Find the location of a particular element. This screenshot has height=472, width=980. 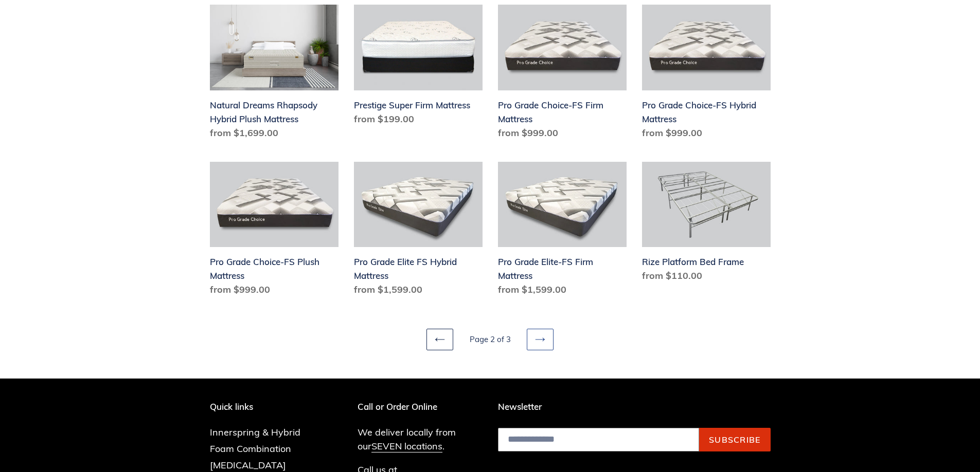

button: Subscribe is located at coordinates (734, 440).